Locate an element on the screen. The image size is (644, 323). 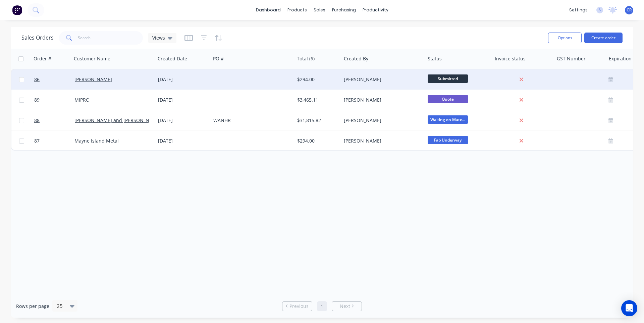
a: Mayne Island Metal is located at coordinates (97, 141).